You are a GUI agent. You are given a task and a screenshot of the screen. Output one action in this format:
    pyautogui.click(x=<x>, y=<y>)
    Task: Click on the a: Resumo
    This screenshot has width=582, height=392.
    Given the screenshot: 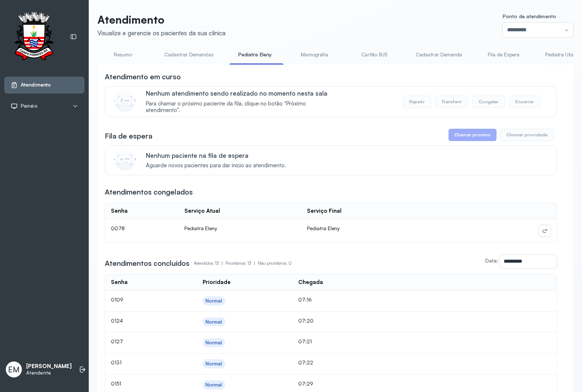 What is the action you would take?
    pyautogui.click(x=123, y=54)
    